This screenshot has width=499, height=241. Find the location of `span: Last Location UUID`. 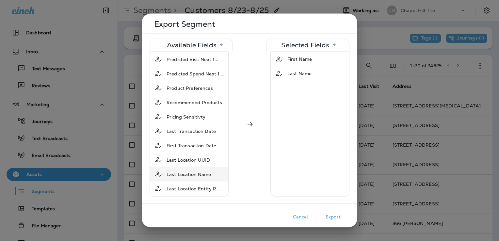

span: Last Location UUID is located at coordinates (188, 160).